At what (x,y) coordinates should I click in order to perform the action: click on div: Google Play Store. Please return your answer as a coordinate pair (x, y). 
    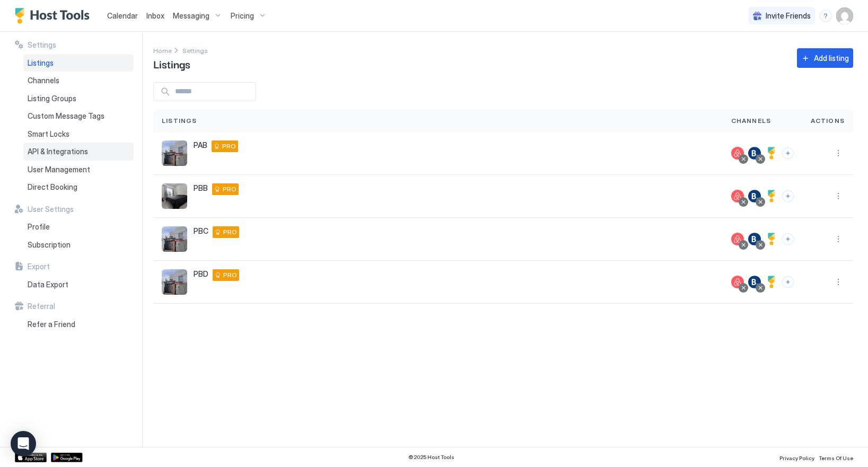
    Looking at the image, I should click on (67, 457).